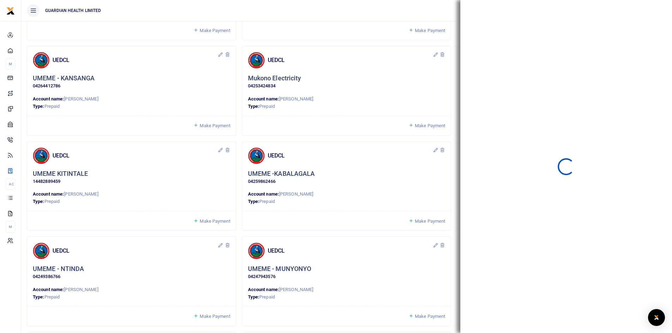  I want to click on li: Ac, so click(10, 184).